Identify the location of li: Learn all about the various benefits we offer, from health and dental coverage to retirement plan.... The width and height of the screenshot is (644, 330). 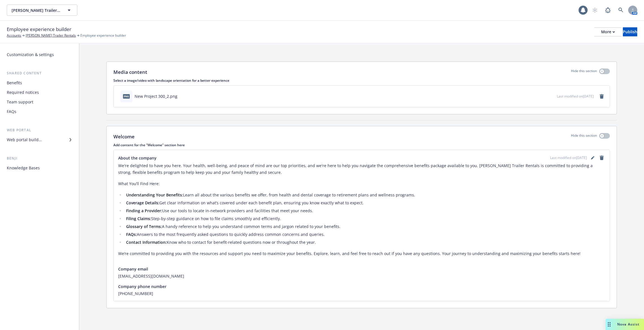
(364, 195).